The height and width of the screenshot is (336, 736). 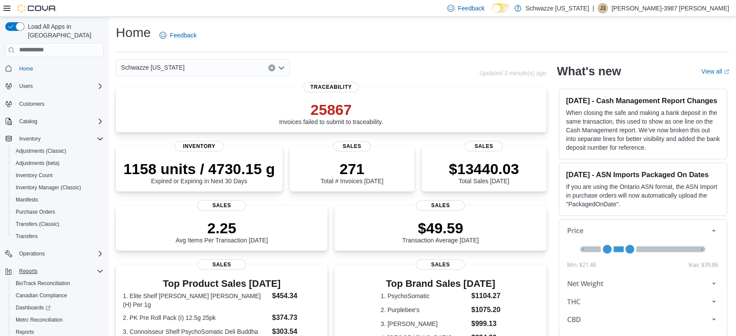 I want to click on span: Dark Mode, so click(x=492, y=13).